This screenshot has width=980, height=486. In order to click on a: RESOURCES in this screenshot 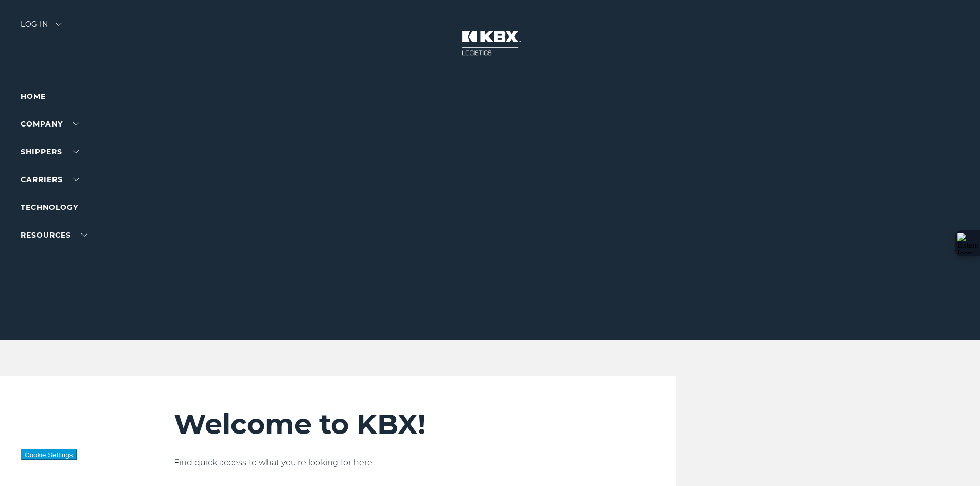, I will do `click(54, 235)`.